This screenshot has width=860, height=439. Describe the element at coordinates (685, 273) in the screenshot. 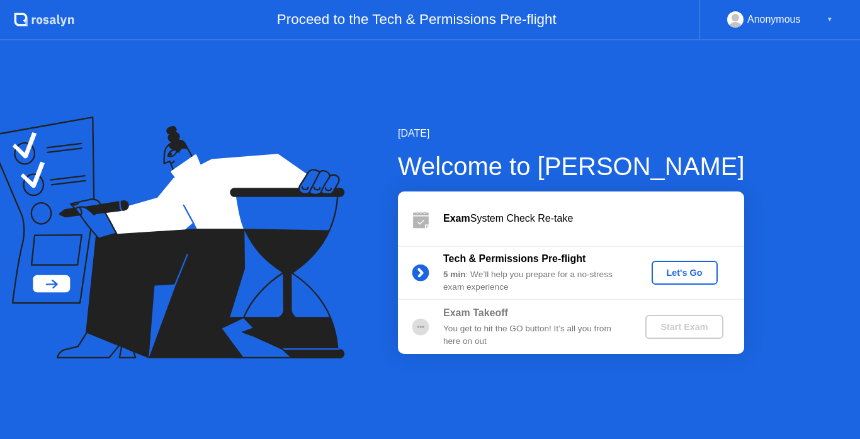

I see `div: Let's Go` at that location.